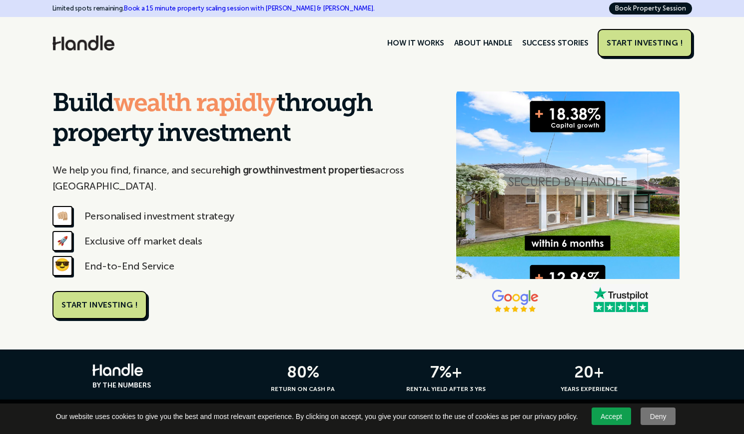 Image resolution: width=744 pixels, height=434 pixels. I want to click on a: SUCCESS STORIES, so click(555, 43).